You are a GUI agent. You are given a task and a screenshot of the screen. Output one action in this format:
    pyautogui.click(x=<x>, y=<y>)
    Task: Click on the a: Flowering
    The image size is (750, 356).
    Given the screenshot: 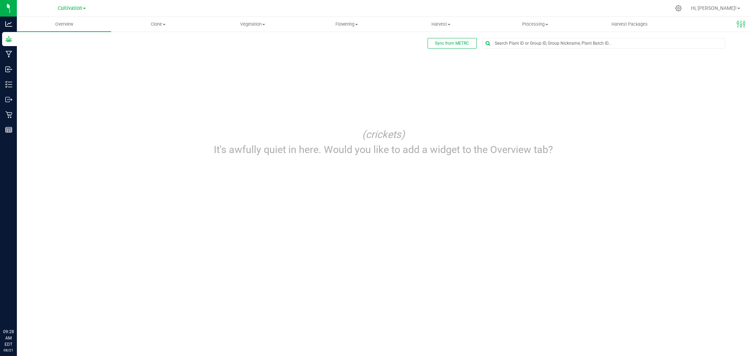 What is the action you would take?
    pyautogui.click(x=347, y=24)
    